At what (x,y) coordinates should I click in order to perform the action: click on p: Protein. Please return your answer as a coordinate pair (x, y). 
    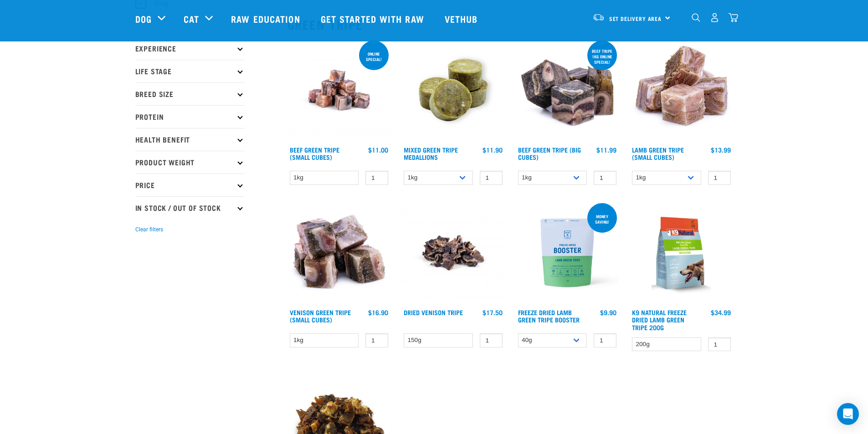
    Looking at the image, I should click on (190, 117).